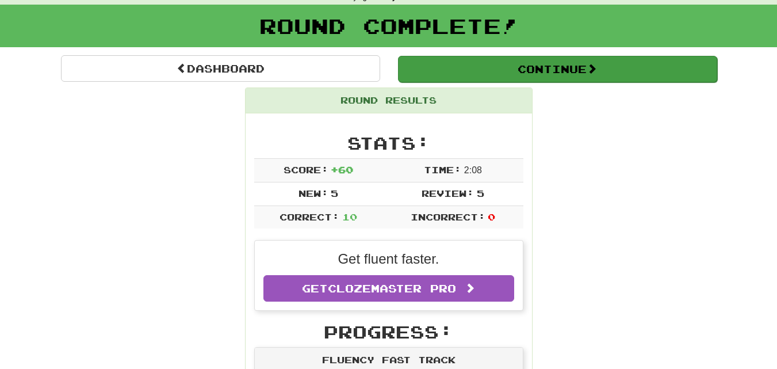 The height and width of the screenshot is (369, 777). I want to click on span: Incorrect:, so click(448, 216).